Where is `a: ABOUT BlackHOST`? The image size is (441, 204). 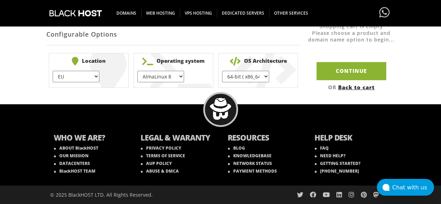
a: ABOUT BlackHOST is located at coordinates (76, 148).